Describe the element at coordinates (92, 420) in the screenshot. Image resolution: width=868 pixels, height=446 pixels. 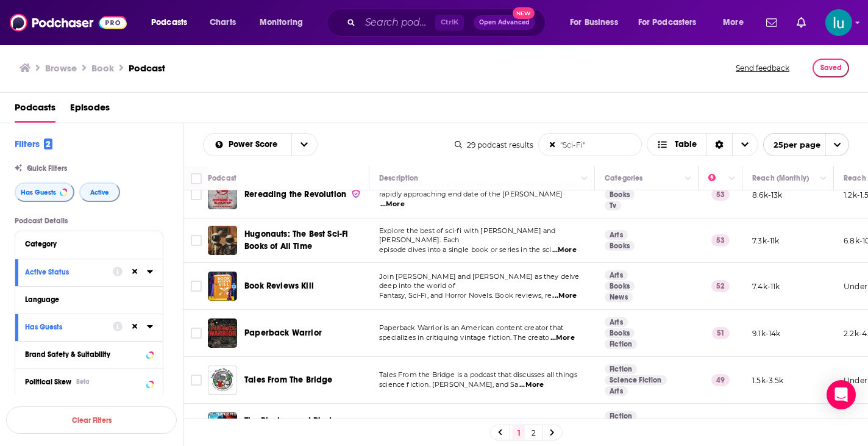
I see `button: Clear Filters` at that location.